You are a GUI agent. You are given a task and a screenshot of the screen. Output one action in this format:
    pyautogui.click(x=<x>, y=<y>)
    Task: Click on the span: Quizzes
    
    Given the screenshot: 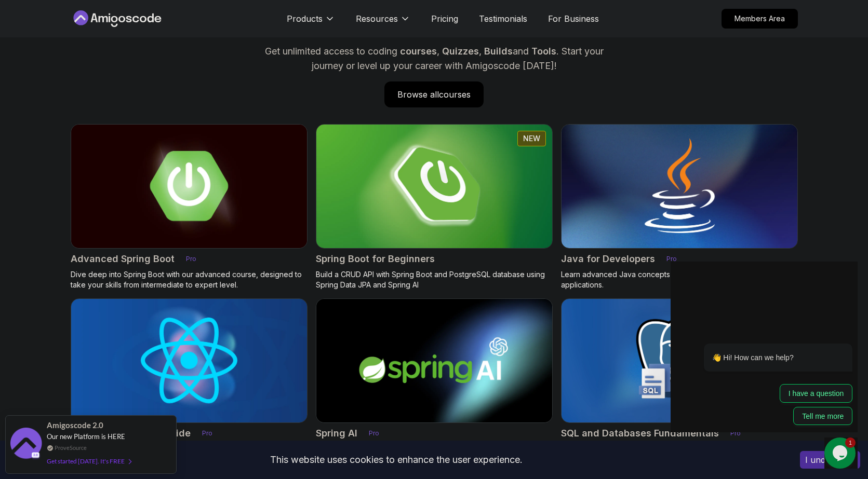 What is the action you would take?
    pyautogui.click(x=460, y=51)
    